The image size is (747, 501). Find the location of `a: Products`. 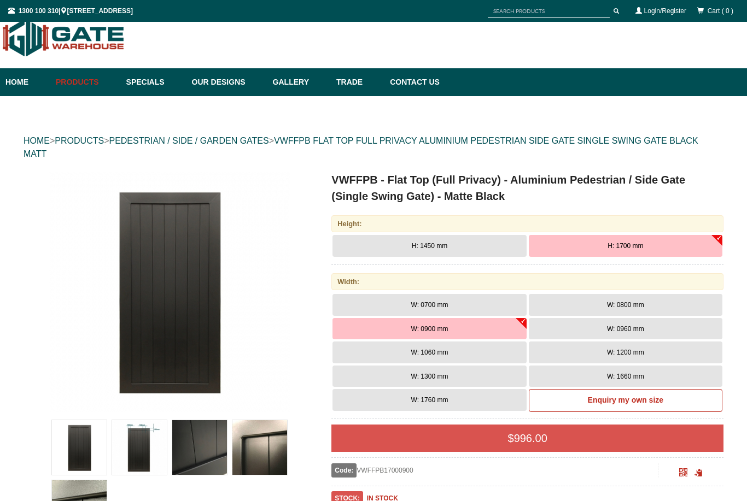

a: Products is located at coordinates (85, 82).